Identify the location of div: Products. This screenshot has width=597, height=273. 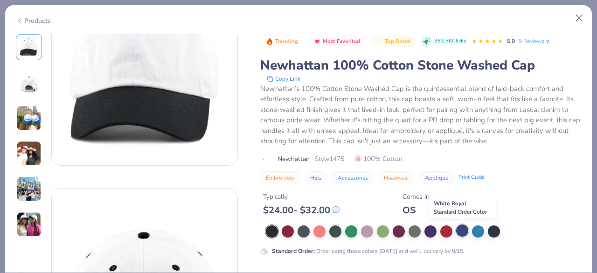
(33, 21).